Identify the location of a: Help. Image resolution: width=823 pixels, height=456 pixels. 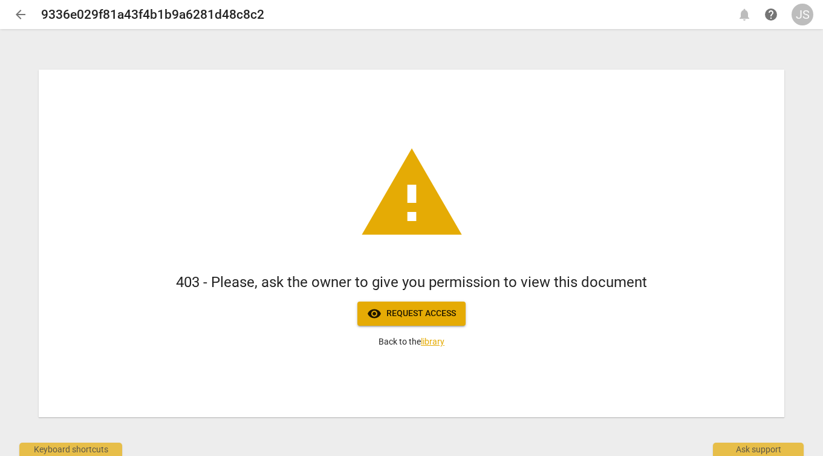
(771, 15).